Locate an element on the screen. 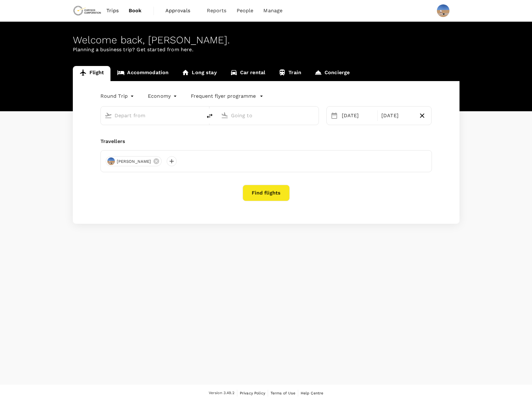 Image resolution: width=532 pixels, height=401 pixels. a: Long stay is located at coordinates (199, 74).